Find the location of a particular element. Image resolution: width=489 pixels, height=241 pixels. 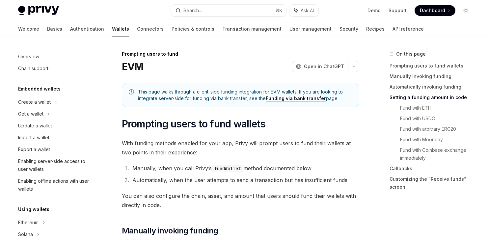

a: Enabling offline actions with user wallets is located at coordinates (55, 185).